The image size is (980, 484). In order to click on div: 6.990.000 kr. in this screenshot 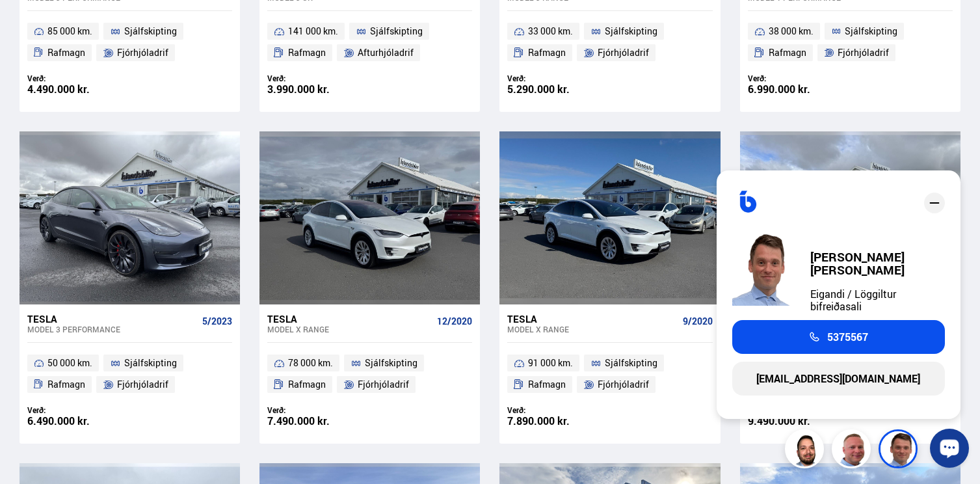, I will do `click(799, 89)`.